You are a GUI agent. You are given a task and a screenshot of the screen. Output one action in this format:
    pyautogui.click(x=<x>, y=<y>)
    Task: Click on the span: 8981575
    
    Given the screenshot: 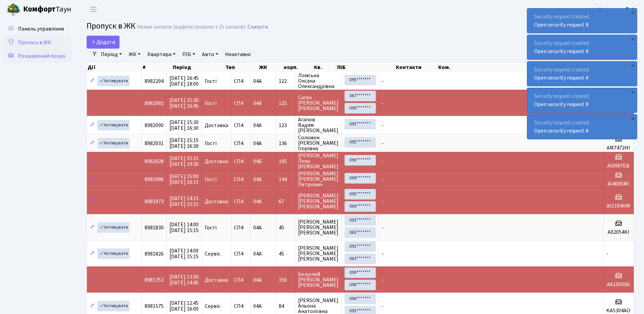 What is the action you would take?
    pyautogui.click(x=154, y=307)
    